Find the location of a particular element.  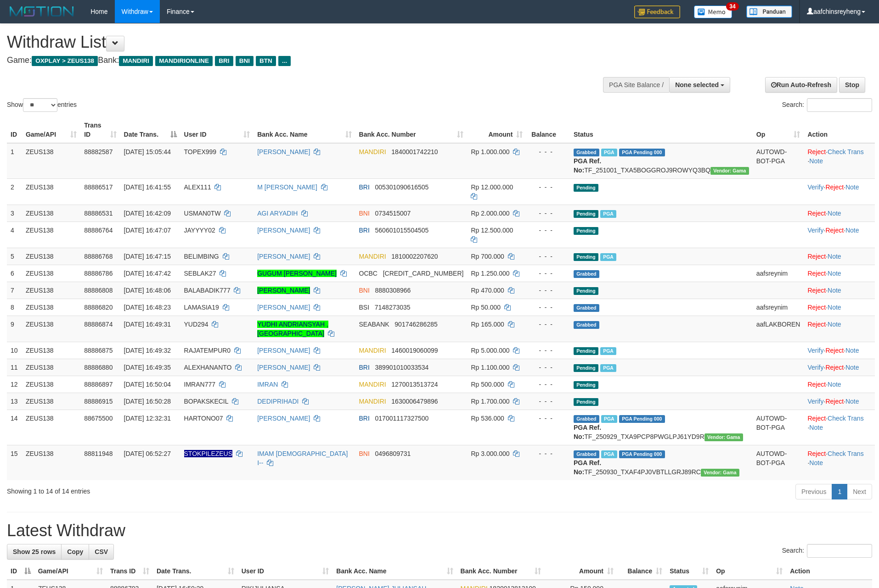

span: SEABANK is located at coordinates (375, 325).